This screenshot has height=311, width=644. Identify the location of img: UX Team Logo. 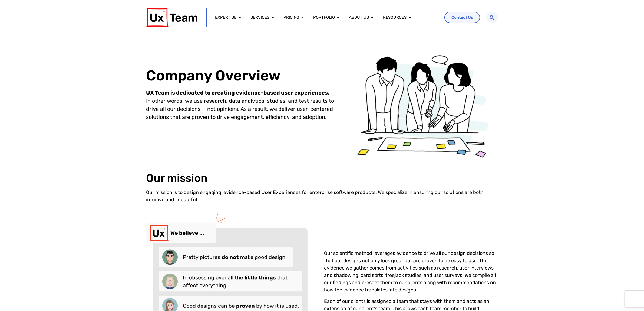
(172, 17).